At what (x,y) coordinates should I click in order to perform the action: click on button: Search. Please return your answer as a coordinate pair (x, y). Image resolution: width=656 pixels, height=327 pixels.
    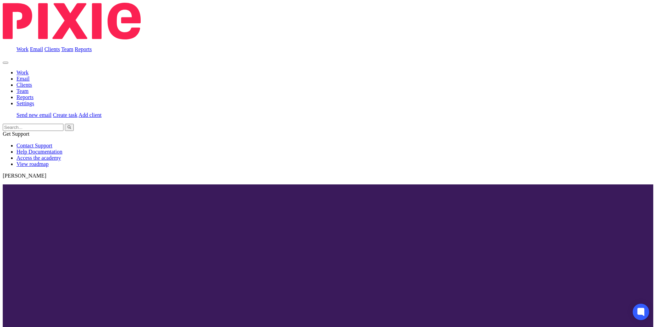
    Looking at the image, I should click on (69, 127).